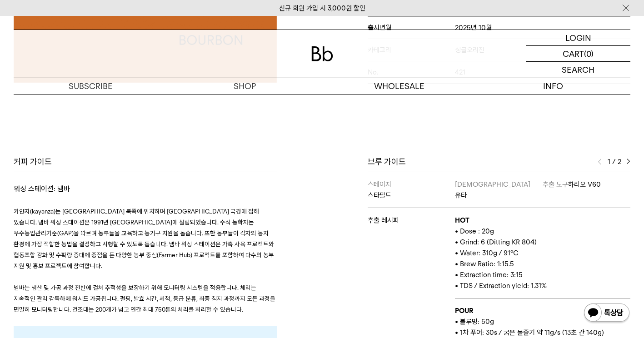 The width and height of the screenshot is (644, 338). What do you see at coordinates (499, 195) in the screenshot?
I see `p: 유타` at bounding box center [499, 195].